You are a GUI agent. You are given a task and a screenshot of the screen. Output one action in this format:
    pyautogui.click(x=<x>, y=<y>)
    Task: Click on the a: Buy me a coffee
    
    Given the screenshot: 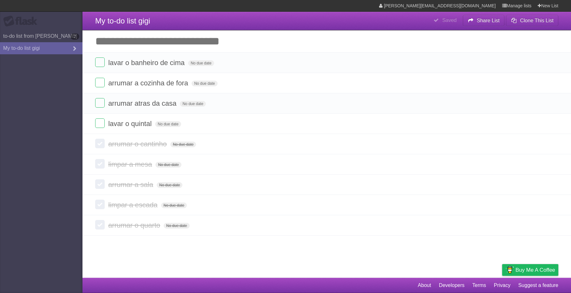 What is the action you would take?
    pyautogui.click(x=530, y=270)
    